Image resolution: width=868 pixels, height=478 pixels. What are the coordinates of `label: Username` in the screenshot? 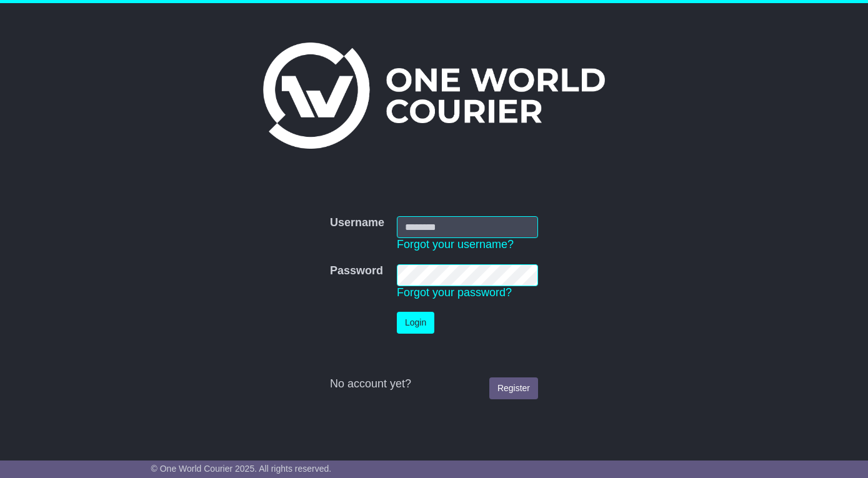 It's located at (357, 223).